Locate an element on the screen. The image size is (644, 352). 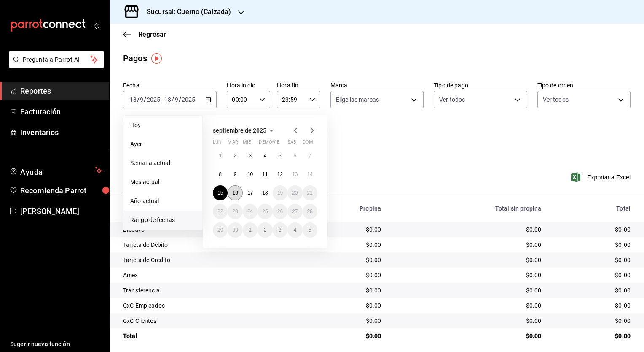
abbr: 19 de septiembre de 2025 is located at coordinates (280, 193).